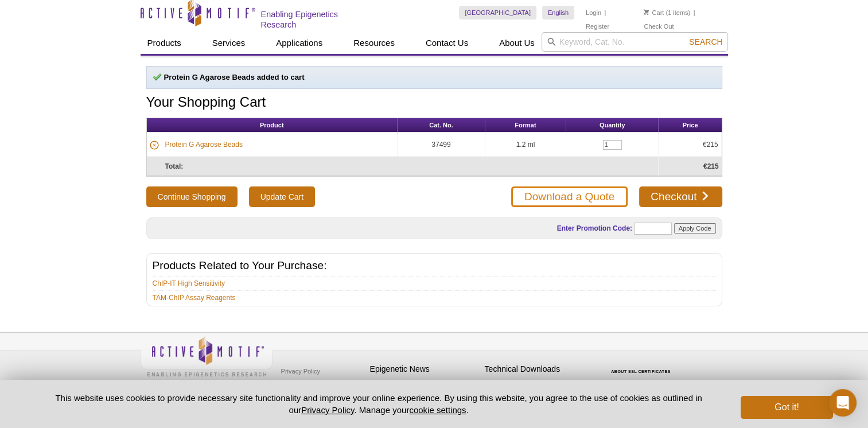  I want to click on a: ABOUT SSL CERTIFICATES, so click(641, 372).